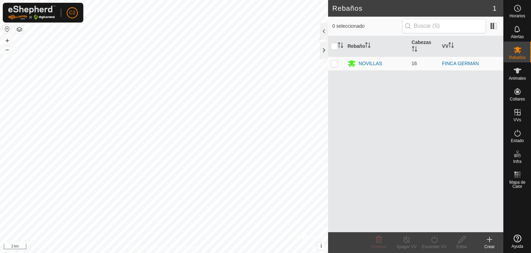 The image size is (531, 253). Describe the element at coordinates (72, 12) in the screenshot. I see `span: C2` at that location.